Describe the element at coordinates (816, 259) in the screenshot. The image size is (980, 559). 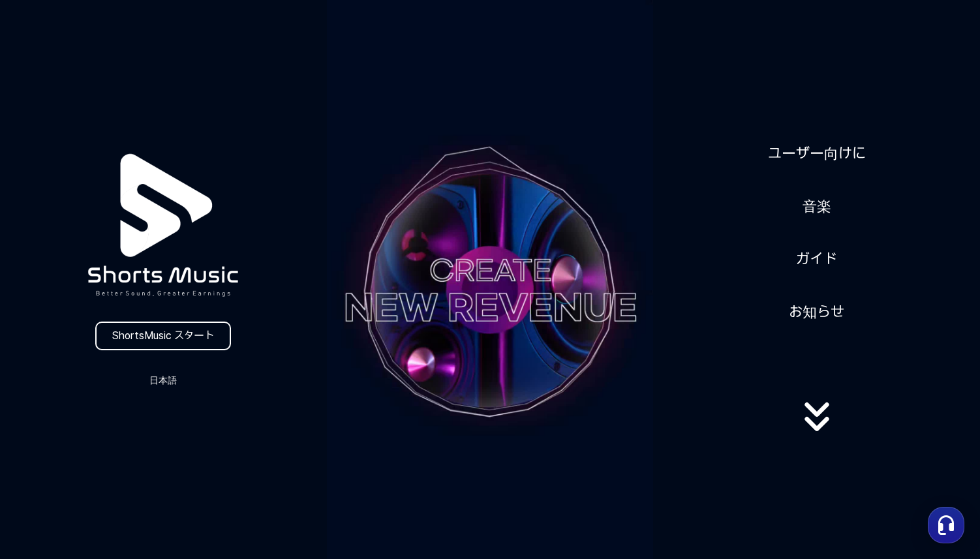
I see `a: ガイド` at that location.